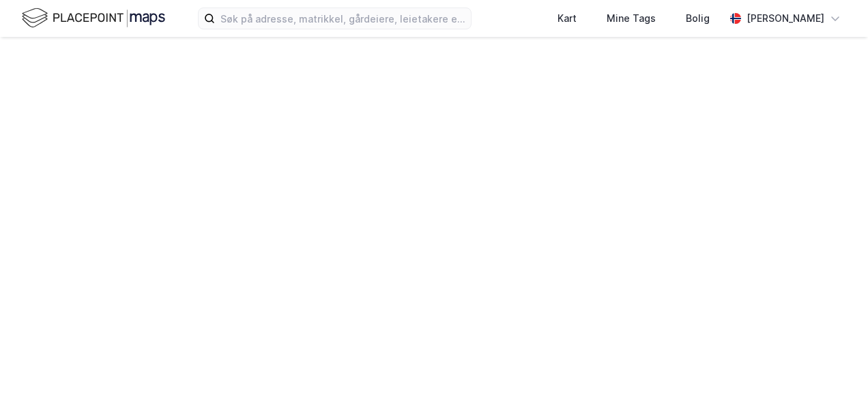 This screenshot has width=868, height=406. I want to click on div: Bolig, so click(698, 18).